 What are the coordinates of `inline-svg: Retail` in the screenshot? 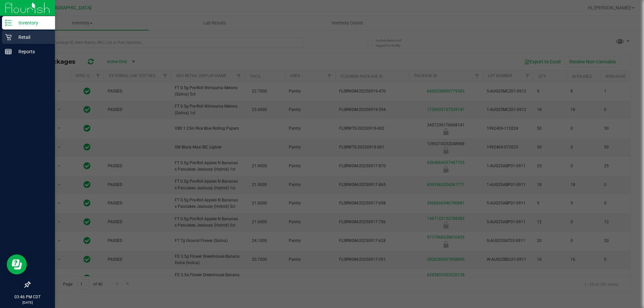 It's located at (8, 37).